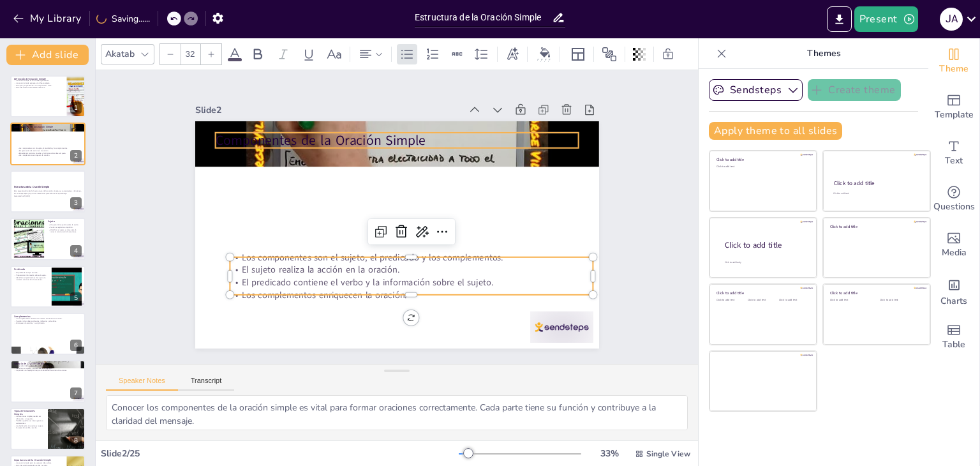  I want to click on div: Click to add body, so click(765, 262).